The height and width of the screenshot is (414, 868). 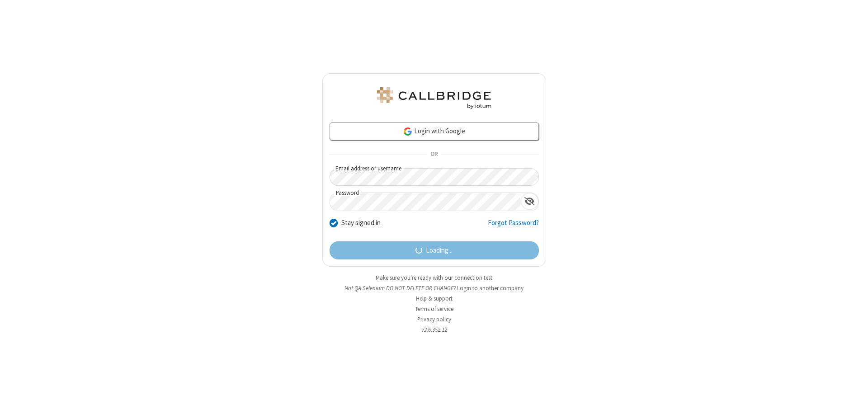 What do you see at coordinates (361, 223) in the screenshot?
I see `label: Stay signed in` at bounding box center [361, 223].